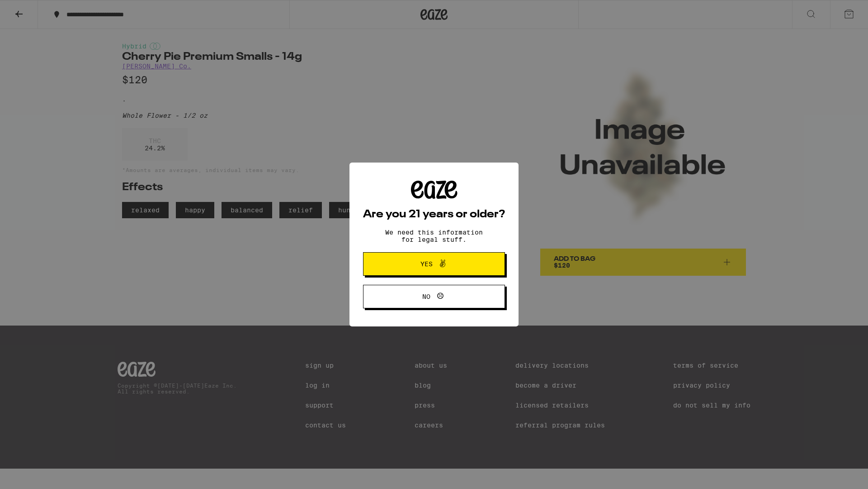  What do you see at coordinates (427, 297) in the screenshot?
I see `span: No` at bounding box center [427, 297].